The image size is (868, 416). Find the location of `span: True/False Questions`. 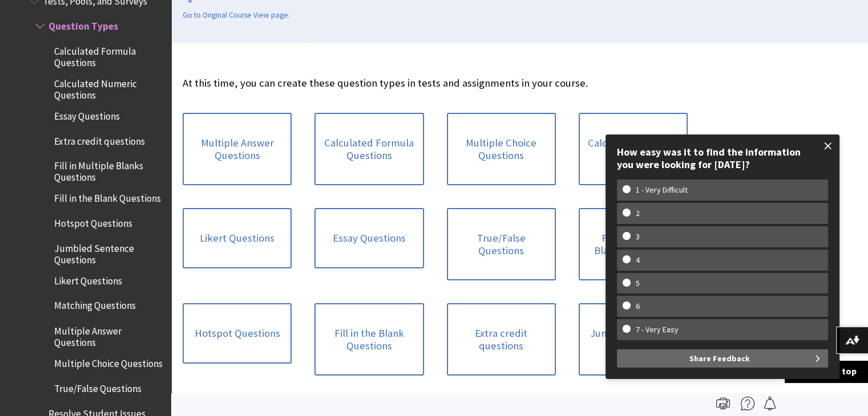

span: True/False Questions is located at coordinates (97, 386).